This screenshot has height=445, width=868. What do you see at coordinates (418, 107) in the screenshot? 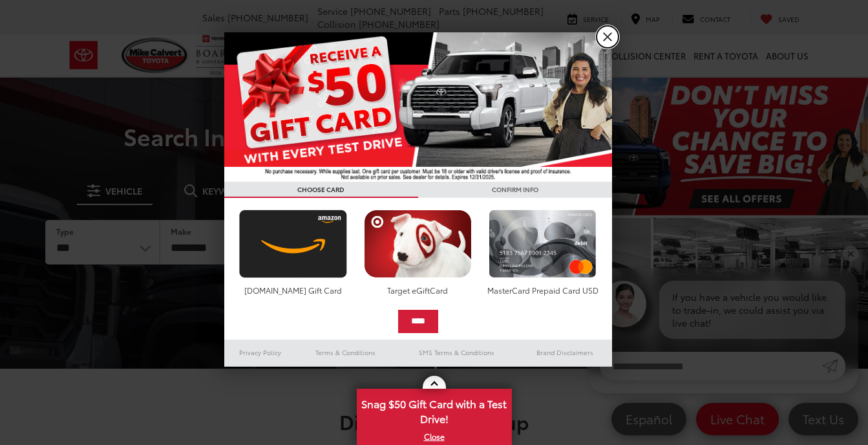
I see `img: 55838_top_625864.jpg` at bounding box center [418, 107].